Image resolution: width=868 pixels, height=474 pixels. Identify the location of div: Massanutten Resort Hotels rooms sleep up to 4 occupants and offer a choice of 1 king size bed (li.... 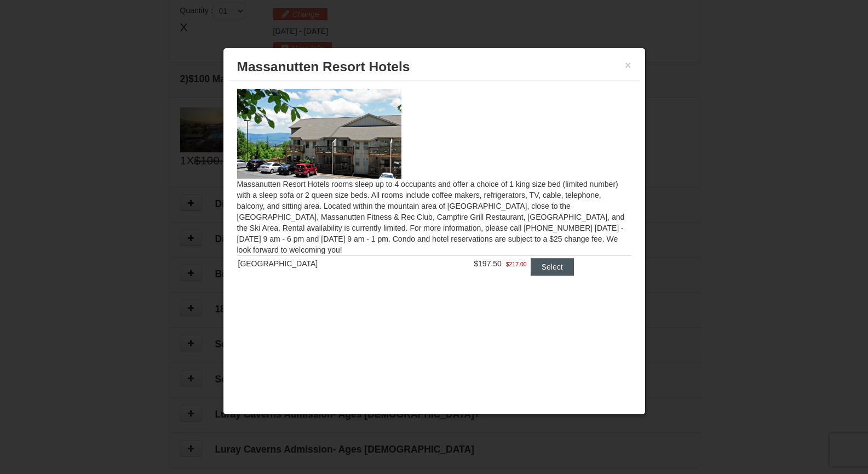
(434, 189).